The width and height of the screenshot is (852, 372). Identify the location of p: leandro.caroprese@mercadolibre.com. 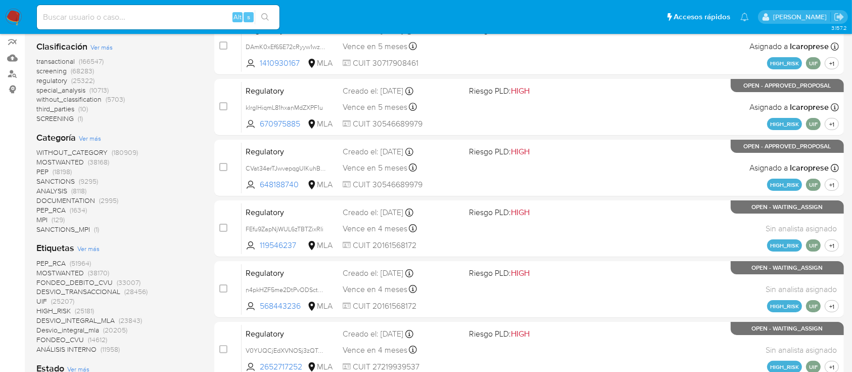
(802, 17).